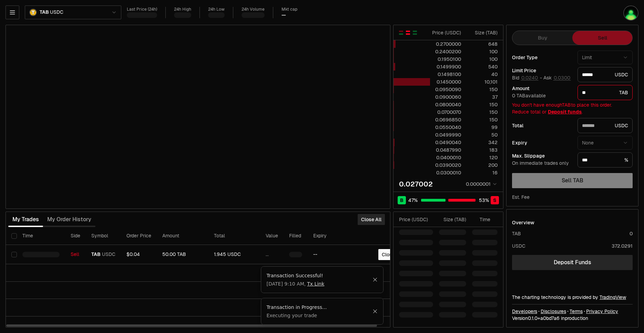  I want to click on div: Total, so click(542, 125).